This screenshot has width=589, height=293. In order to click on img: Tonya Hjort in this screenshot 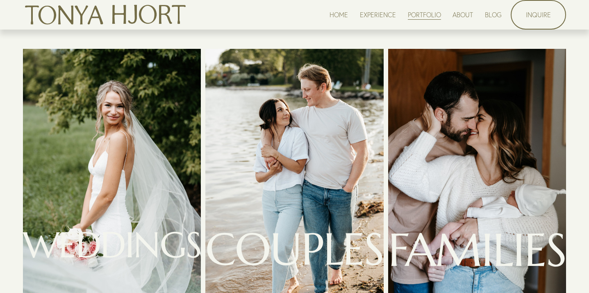, I will do `click(105, 15)`.